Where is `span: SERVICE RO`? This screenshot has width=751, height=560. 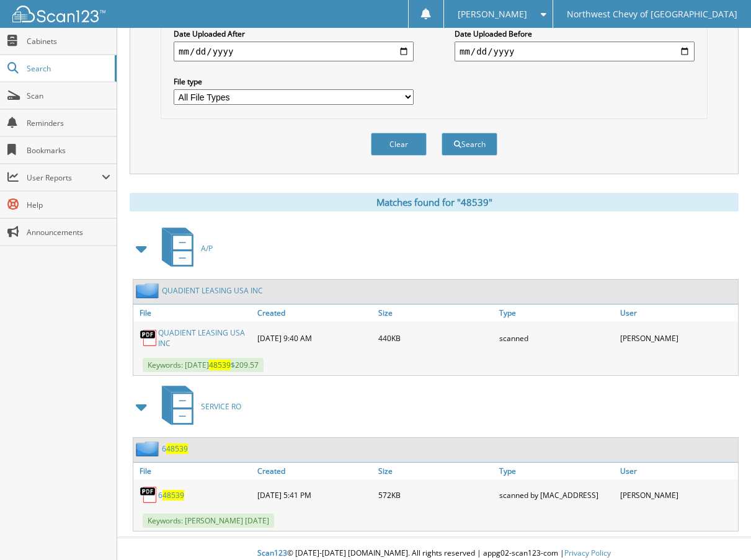 span: SERVICE RO is located at coordinates (221, 406).